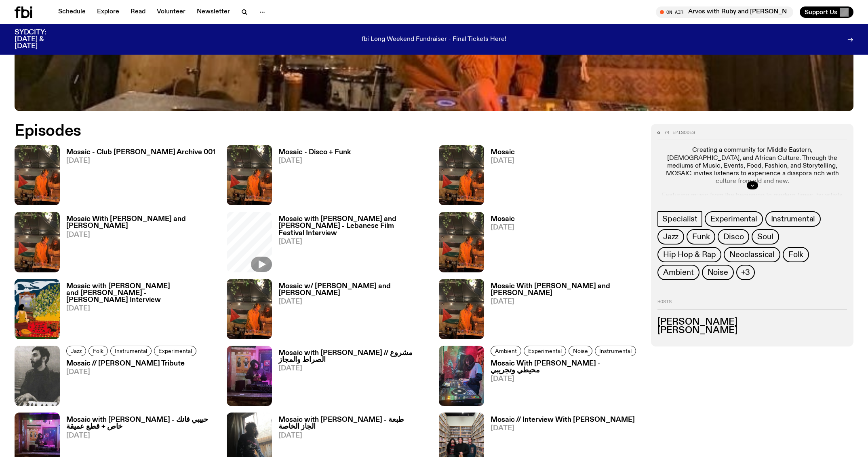 The image size is (868, 457). What do you see at coordinates (108, 12) in the screenshot?
I see `a: Explore` at bounding box center [108, 12].